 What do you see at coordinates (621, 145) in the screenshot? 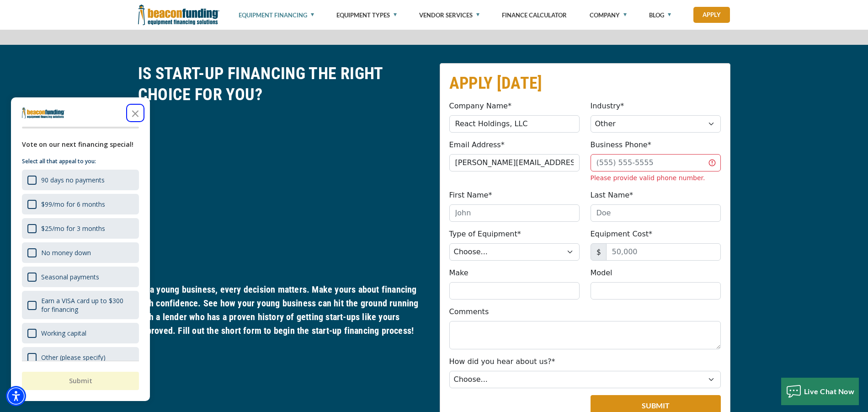
I see `label: Business Phone*` at bounding box center [621, 145].